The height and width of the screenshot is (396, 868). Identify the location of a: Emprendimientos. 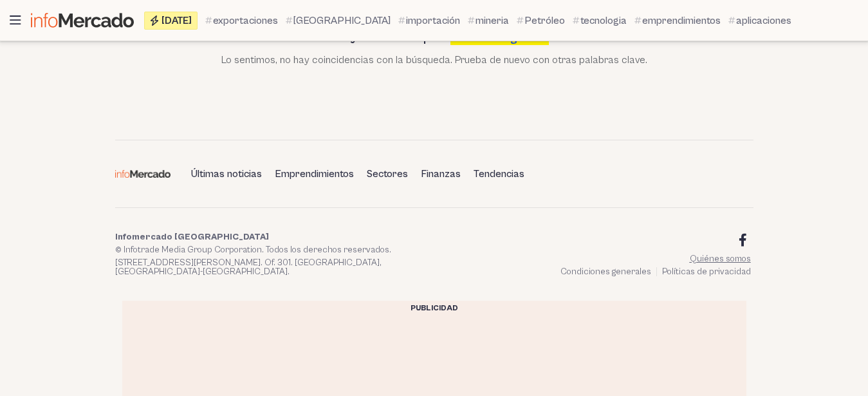
(314, 174).